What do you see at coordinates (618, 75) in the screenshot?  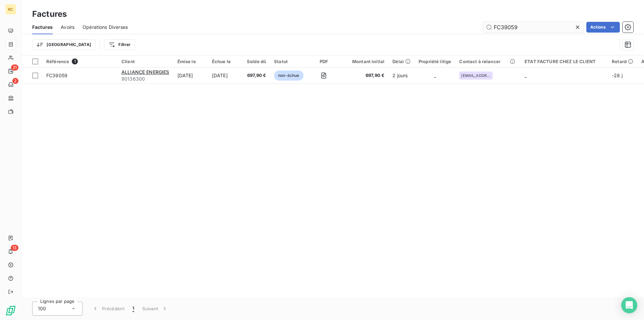 I see `span: -28 j` at bounding box center [618, 75].